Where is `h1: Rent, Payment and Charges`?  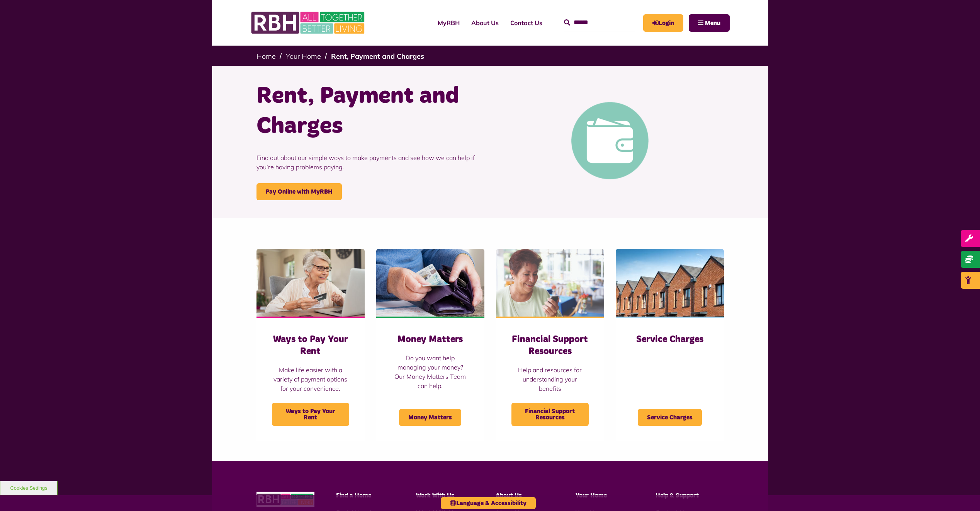
h1: Rent, Payment and Charges is located at coordinates (370, 111).